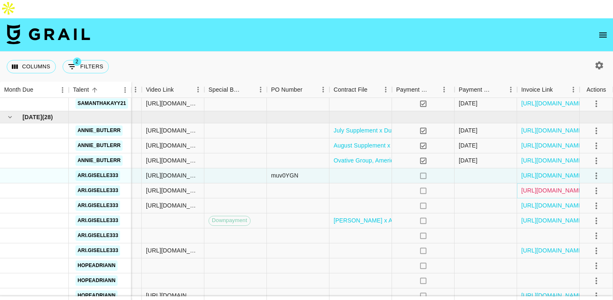 The height and width of the screenshot is (300, 613). Describe the element at coordinates (77, 62) in the screenshot. I see `span: 2` at that location.